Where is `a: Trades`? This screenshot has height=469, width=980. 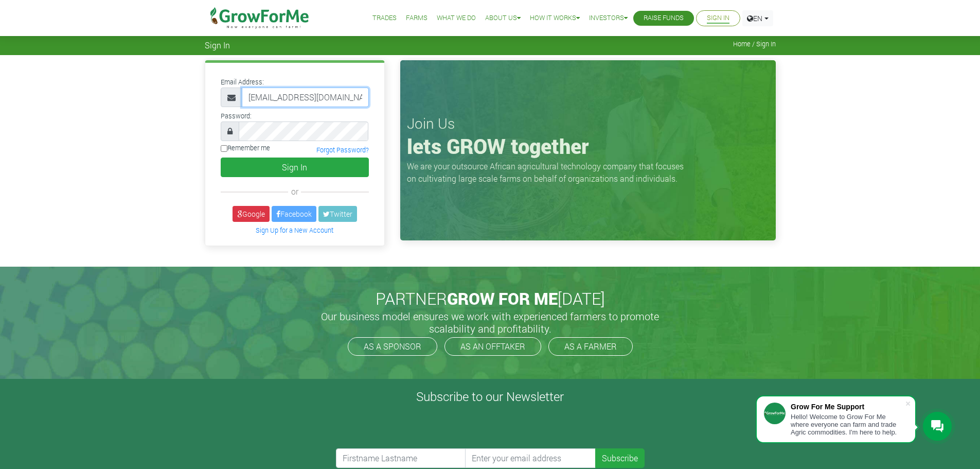
a: Trades is located at coordinates (384, 18).